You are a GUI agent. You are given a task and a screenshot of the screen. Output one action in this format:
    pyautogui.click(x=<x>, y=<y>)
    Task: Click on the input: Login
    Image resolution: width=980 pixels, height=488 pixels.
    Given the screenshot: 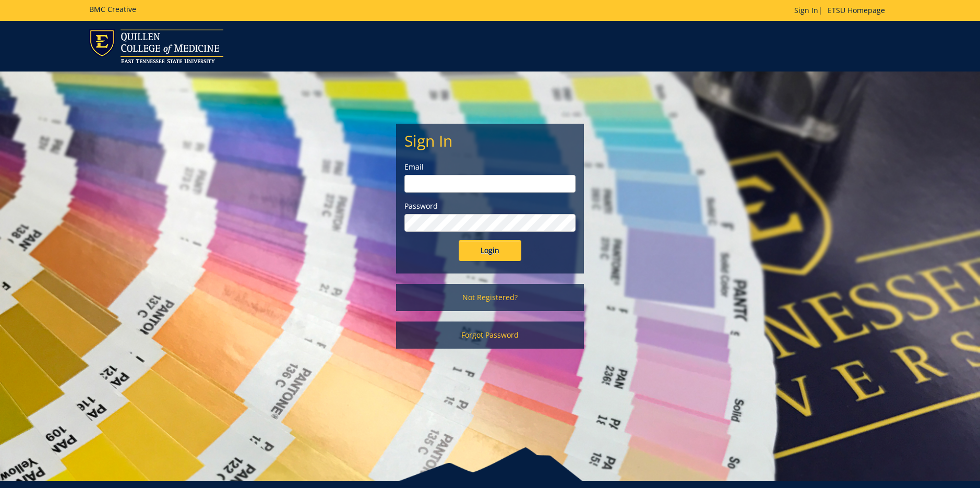 What is the action you would take?
    pyautogui.click(x=490, y=251)
    